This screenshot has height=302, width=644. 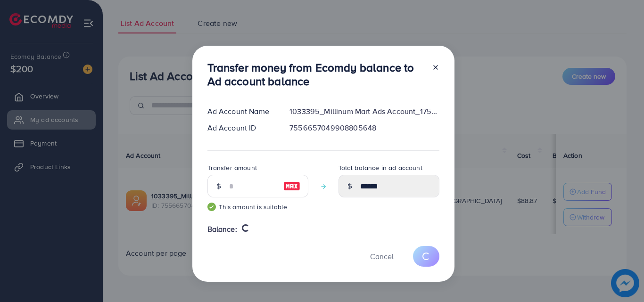 I want to click on label: Transfer amount, so click(x=232, y=168).